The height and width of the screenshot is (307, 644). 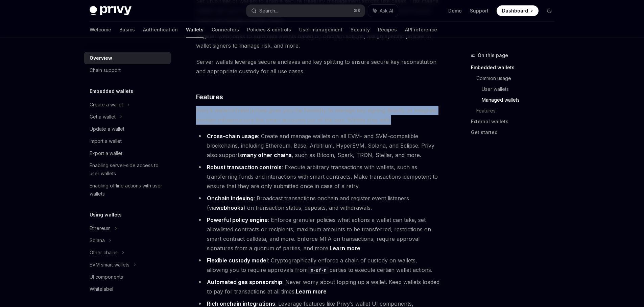 What do you see at coordinates (194, 30) in the screenshot?
I see `a: Wallets` at bounding box center [194, 30].